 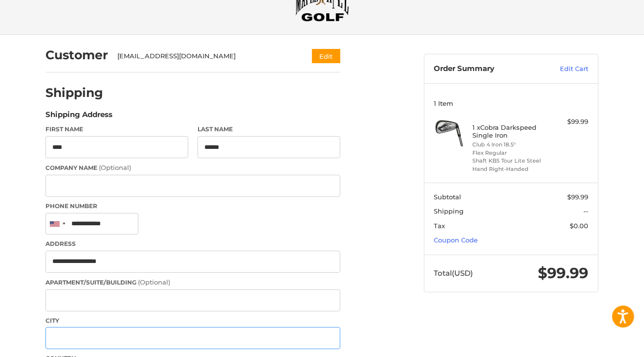 What do you see at coordinates (511, 103) in the screenshot?
I see `h3: 1 Item` at bounding box center [511, 103].